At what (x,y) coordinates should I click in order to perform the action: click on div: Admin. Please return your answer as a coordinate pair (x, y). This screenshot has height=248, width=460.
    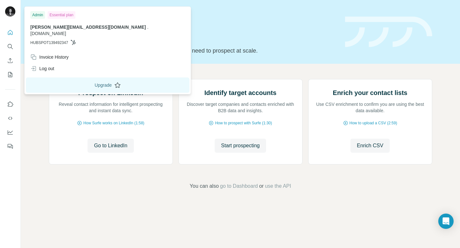
    Looking at the image, I should click on (38, 15).